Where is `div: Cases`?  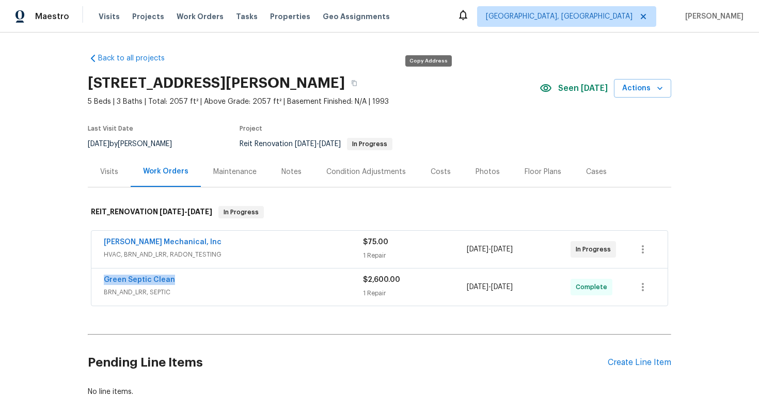
div: Cases is located at coordinates (596, 172).